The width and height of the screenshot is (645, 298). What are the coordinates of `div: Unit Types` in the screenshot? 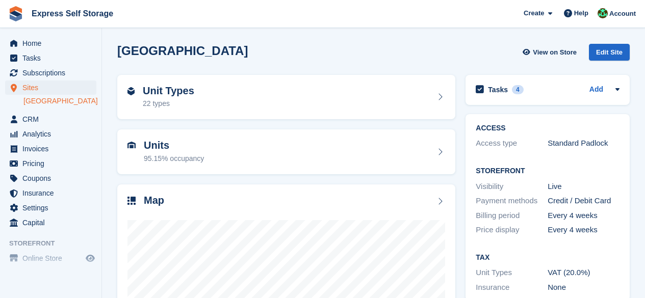 It's located at (511, 273).